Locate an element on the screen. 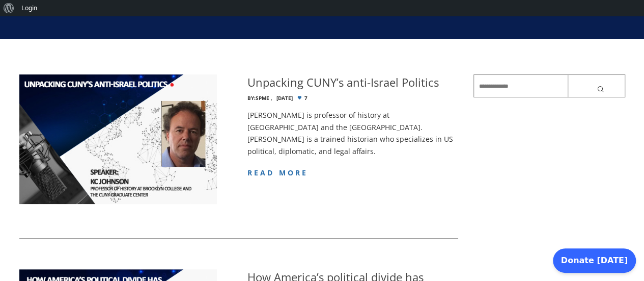 The image size is (644, 281). a: SPME is located at coordinates (262, 98).